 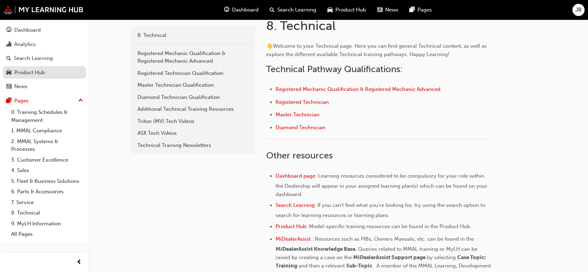 I want to click on div: Analytics, so click(x=25, y=44).